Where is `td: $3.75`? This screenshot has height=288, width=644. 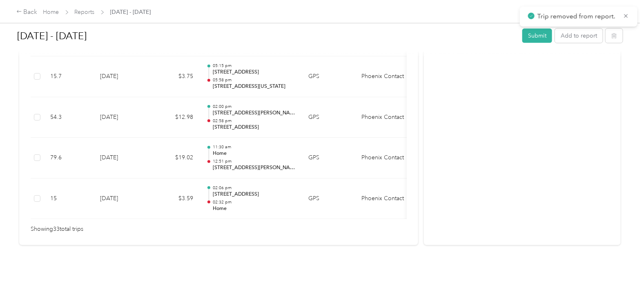
td: $3.75 is located at coordinates (175, 77).